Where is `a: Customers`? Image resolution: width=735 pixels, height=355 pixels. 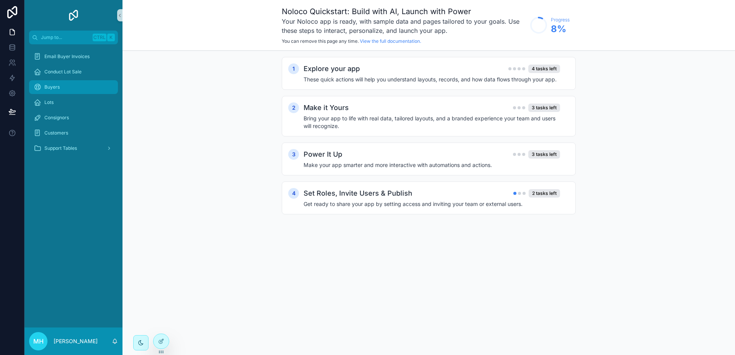
a: Customers is located at coordinates (73, 133).